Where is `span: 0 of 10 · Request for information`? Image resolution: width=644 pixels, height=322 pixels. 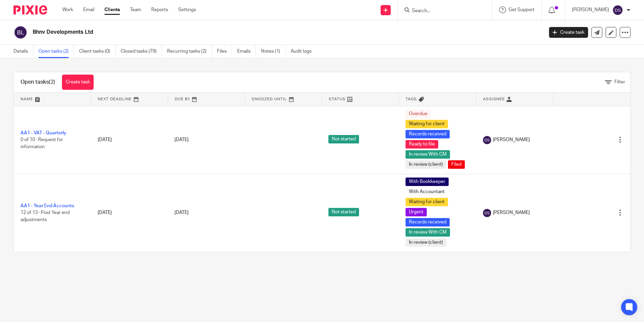 span: 0 of 10 · Request for information is located at coordinates (41, 143).